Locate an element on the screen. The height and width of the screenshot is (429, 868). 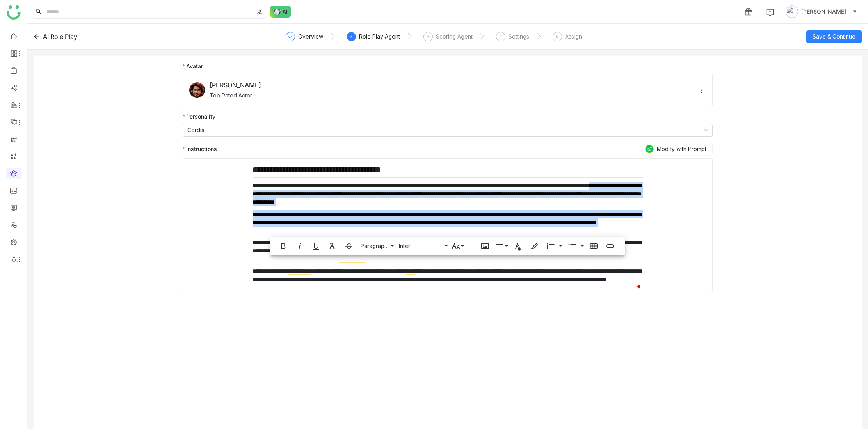
button: Insert Link (⌘K) is located at coordinates (611, 246).